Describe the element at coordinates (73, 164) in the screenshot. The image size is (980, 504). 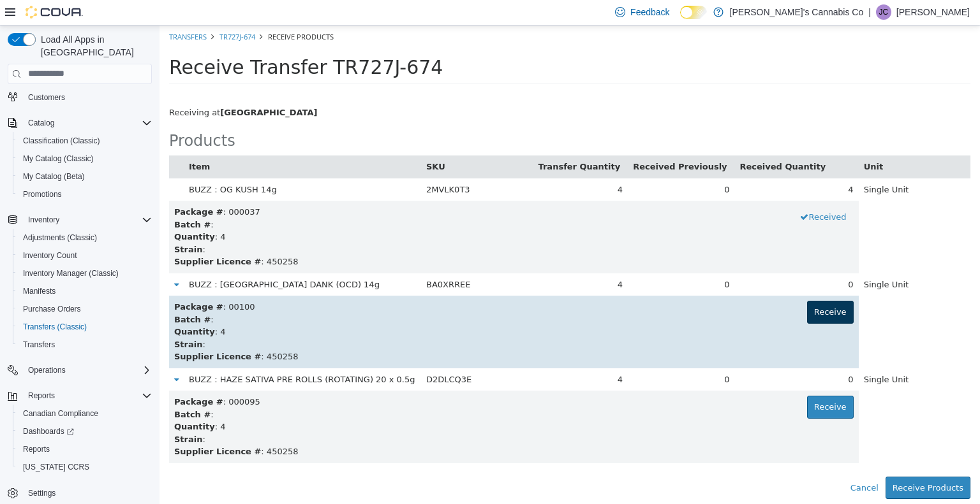
I see `span: BUZZ : OG KUSH 14g` at that location.